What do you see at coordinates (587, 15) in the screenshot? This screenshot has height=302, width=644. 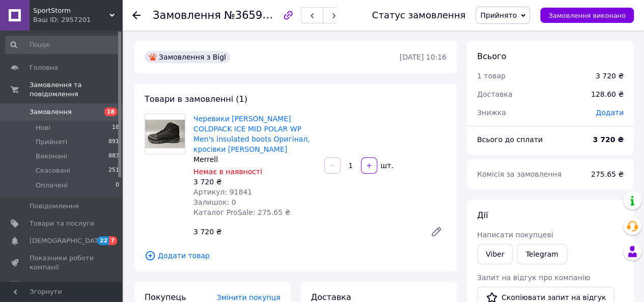 I see `button: Замовлення виконано` at bounding box center [587, 15].